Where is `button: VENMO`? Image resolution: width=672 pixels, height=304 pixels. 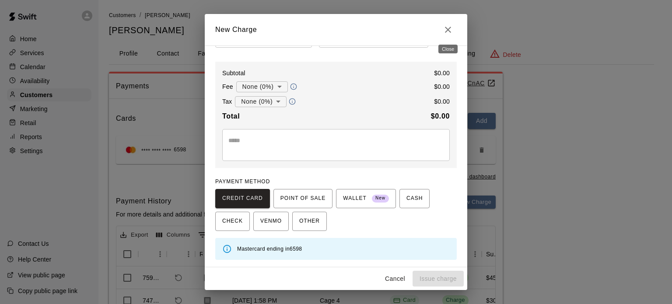
button: VENMO is located at coordinates (271, 221).